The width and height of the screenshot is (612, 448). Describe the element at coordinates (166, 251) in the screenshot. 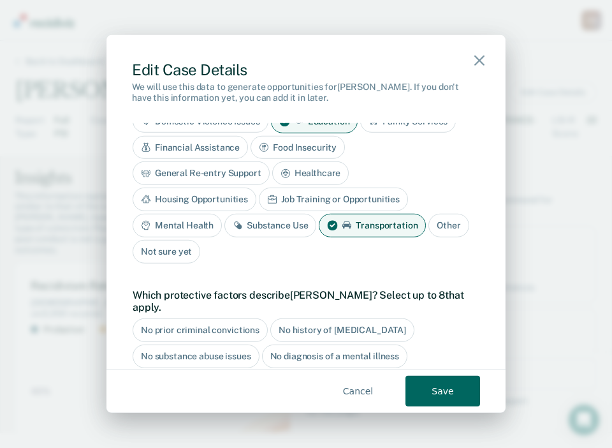

I see `div: Not sure yet` at that location.